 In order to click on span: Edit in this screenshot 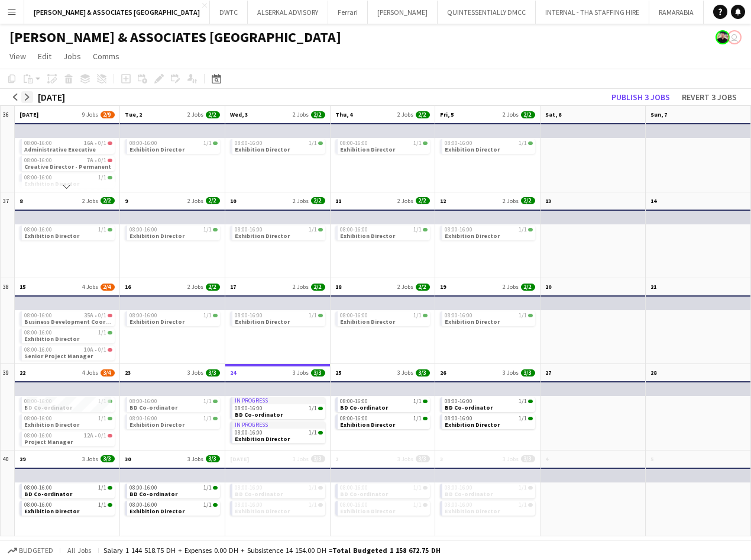, I will do `click(45, 57)`.